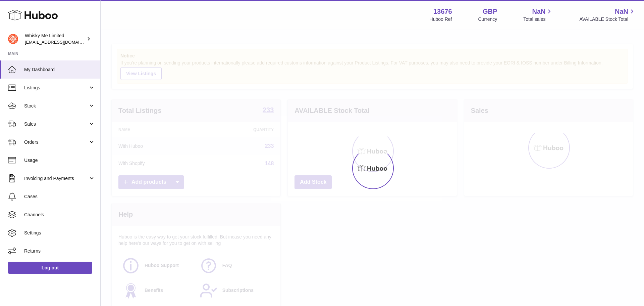 This screenshot has width=644, height=306. I want to click on span: Returns, so click(60, 251).